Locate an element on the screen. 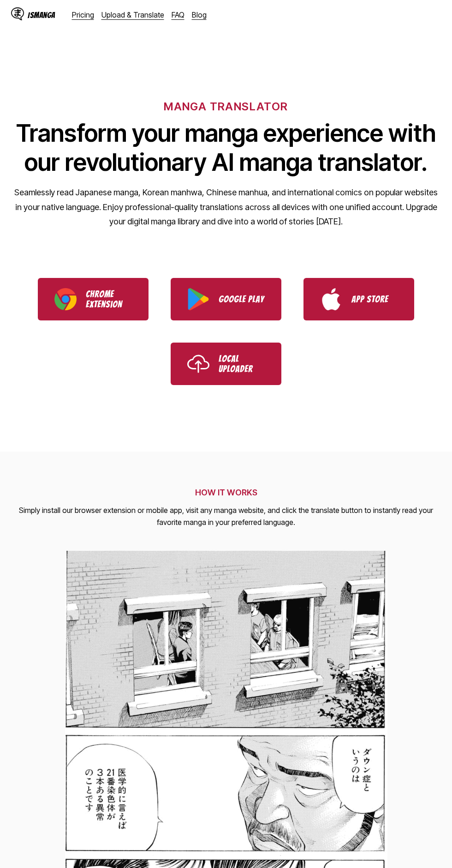 The height and width of the screenshot is (868, 452). p: Simply install our browser extension or mobile app, visit any manga website, and click the transl... is located at coordinates (226, 516).